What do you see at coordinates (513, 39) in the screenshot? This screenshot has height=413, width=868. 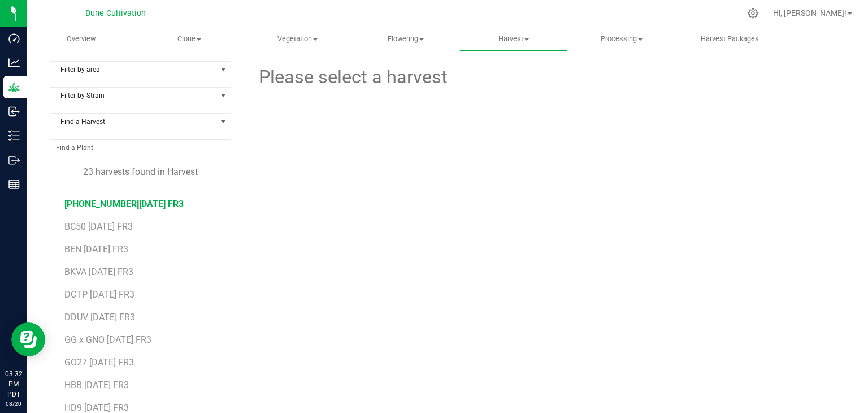 I see `span: Harvest` at bounding box center [513, 39].